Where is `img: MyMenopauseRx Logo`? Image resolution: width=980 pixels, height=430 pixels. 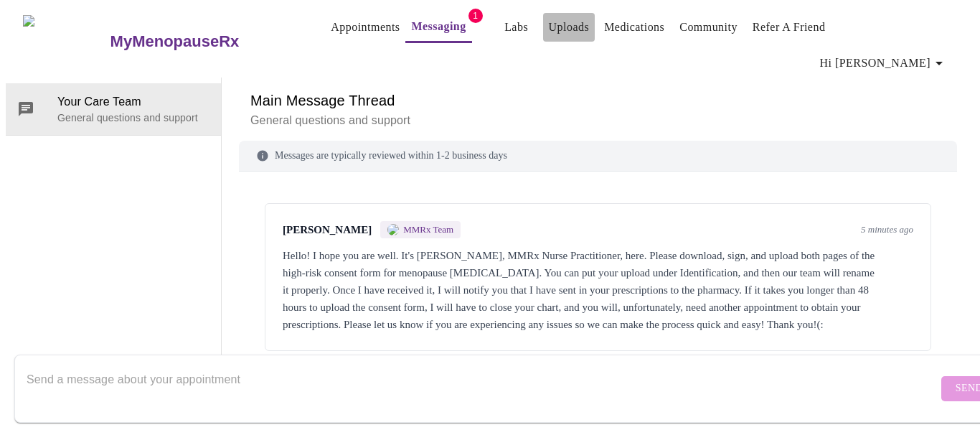 img: MyMenopauseRx Logo is located at coordinates (66, 42).